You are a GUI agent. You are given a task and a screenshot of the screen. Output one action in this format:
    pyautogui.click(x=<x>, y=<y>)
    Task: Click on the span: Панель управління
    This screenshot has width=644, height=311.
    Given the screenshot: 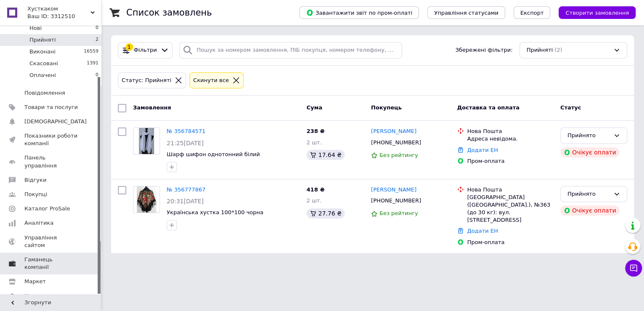 What is the action you would take?
    pyautogui.click(x=51, y=161)
    